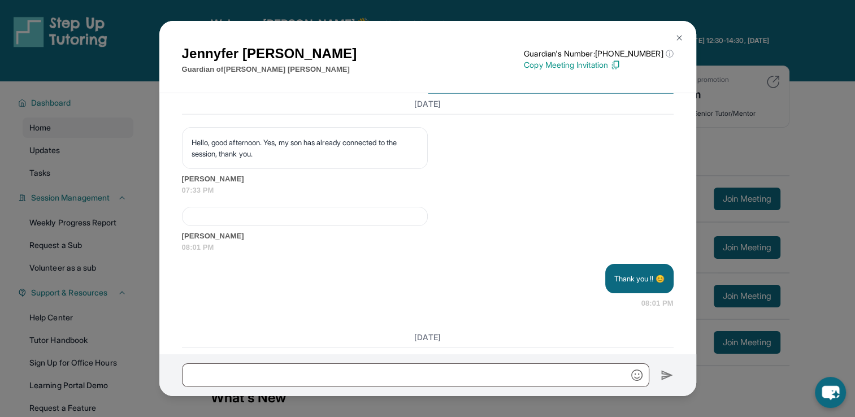 This screenshot has width=855, height=417. Describe the element at coordinates (679, 38) in the screenshot. I see `img: Close Icon` at that location.